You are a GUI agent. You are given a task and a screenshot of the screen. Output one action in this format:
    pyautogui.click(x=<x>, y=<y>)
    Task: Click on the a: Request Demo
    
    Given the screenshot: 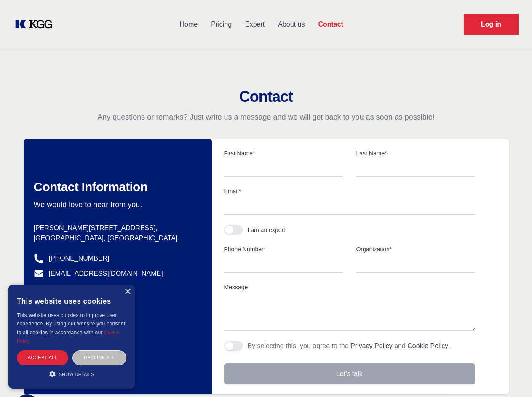 What is the action you would take?
    pyautogui.click(x=491, y=25)
    